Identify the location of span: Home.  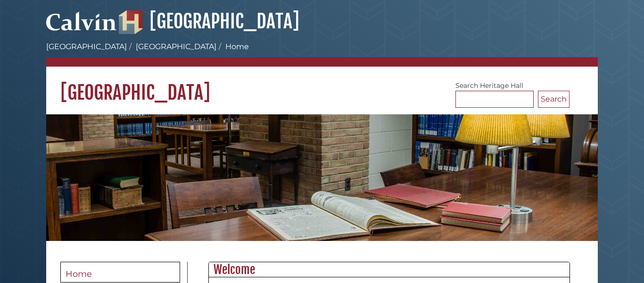
(79, 274).